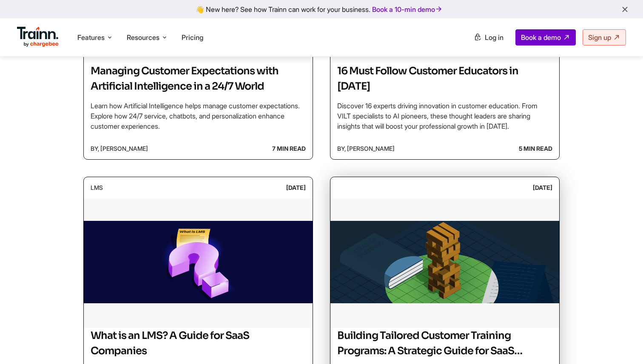  Describe the element at coordinates (600, 38) in the screenshot. I see `span: Sign up` at that location.